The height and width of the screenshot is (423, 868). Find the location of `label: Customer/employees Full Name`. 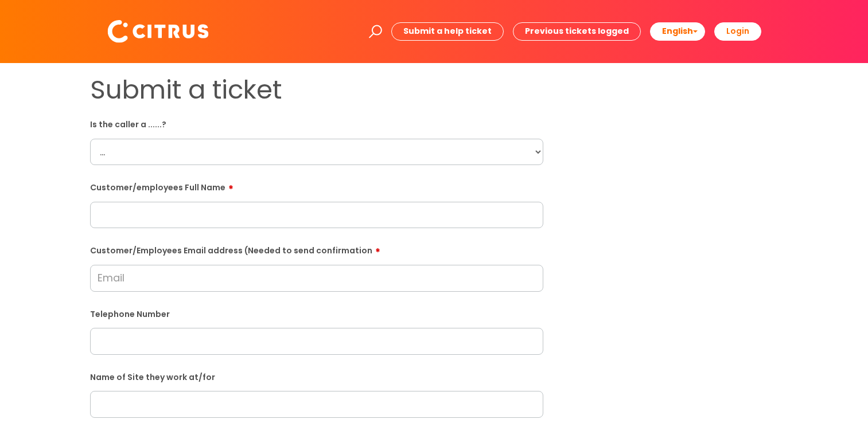

label: Customer/employees Full Name is located at coordinates (317, 186).